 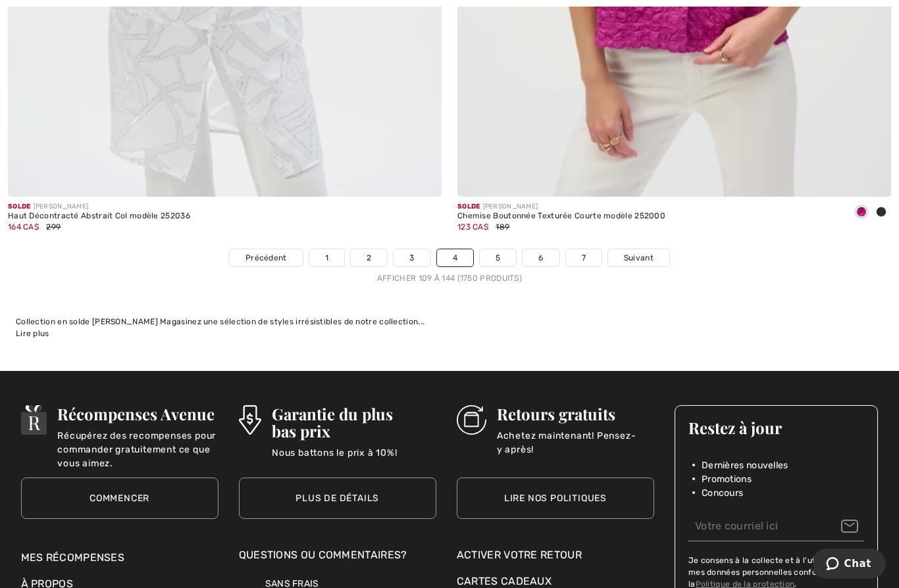 I want to click on a: 5, so click(x=498, y=258).